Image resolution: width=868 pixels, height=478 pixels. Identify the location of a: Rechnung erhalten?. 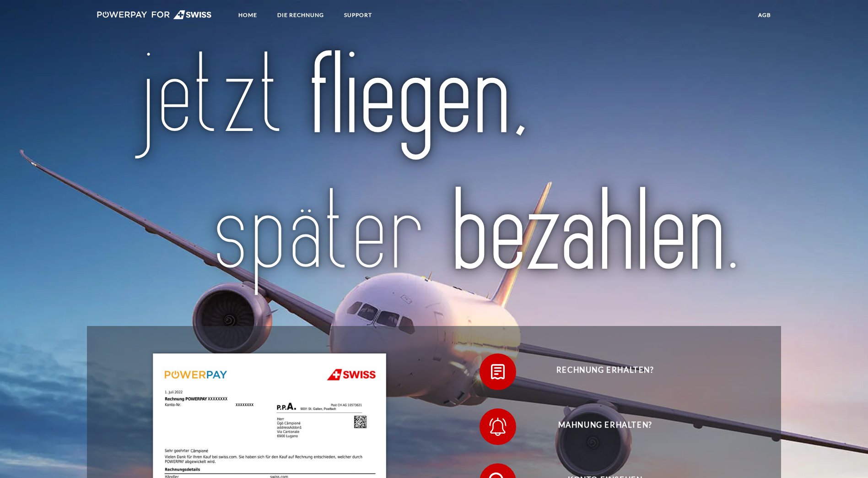
(598, 372).